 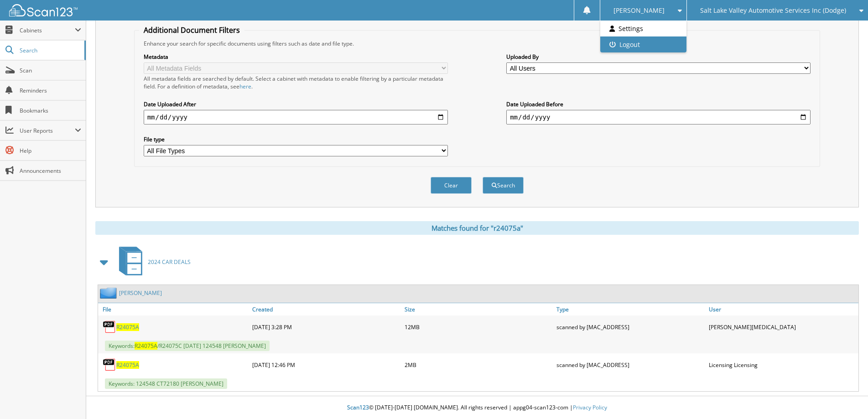 I want to click on a: Created, so click(x=326, y=309).